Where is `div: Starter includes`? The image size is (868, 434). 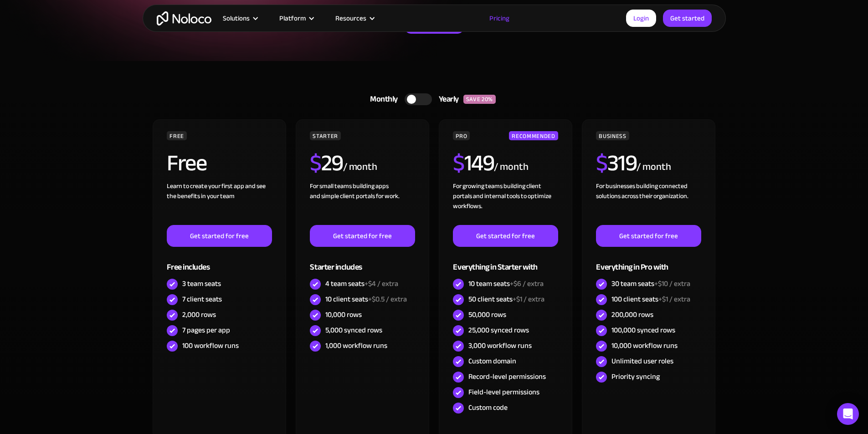 div: Starter includes is located at coordinates (362, 261).